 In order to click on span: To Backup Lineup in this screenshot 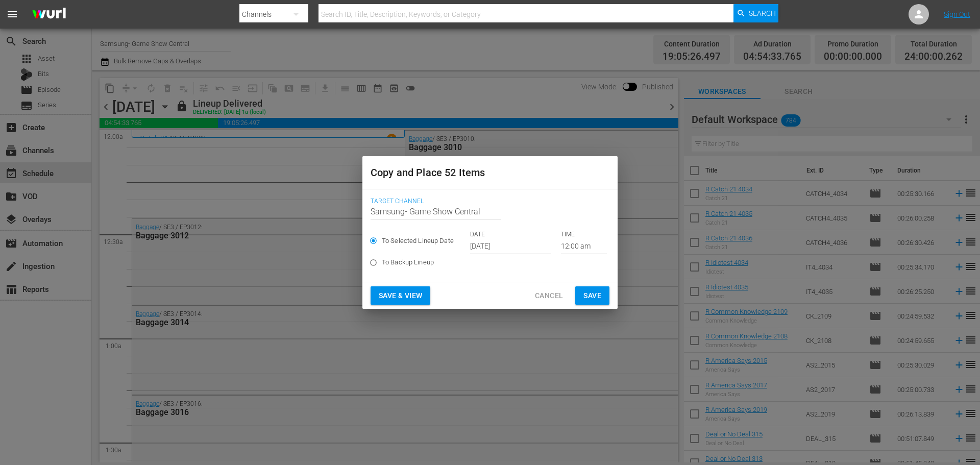, I will do `click(408, 263)`.